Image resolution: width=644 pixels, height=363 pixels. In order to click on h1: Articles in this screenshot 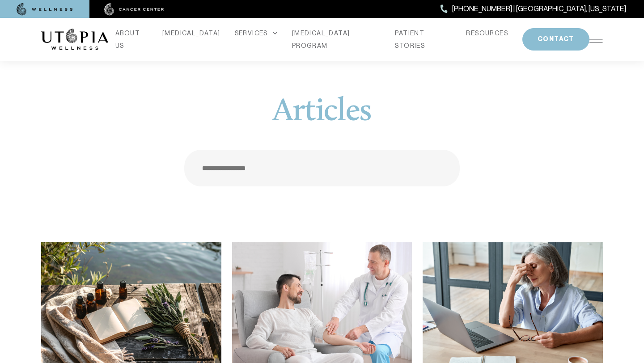, I will do `click(322, 112)`.